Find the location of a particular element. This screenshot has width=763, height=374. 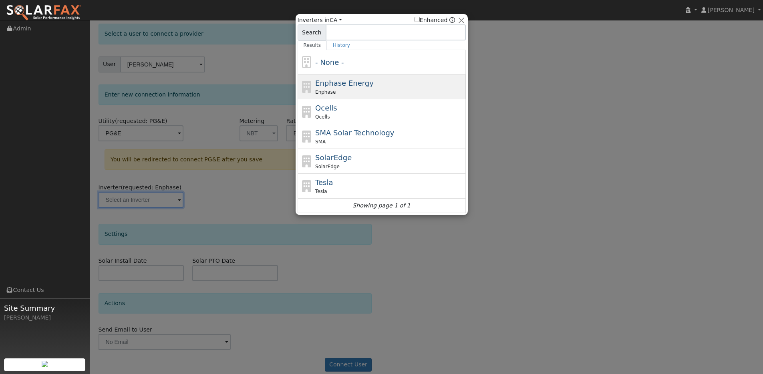

span: - None - is located at coordinates (329, 62).